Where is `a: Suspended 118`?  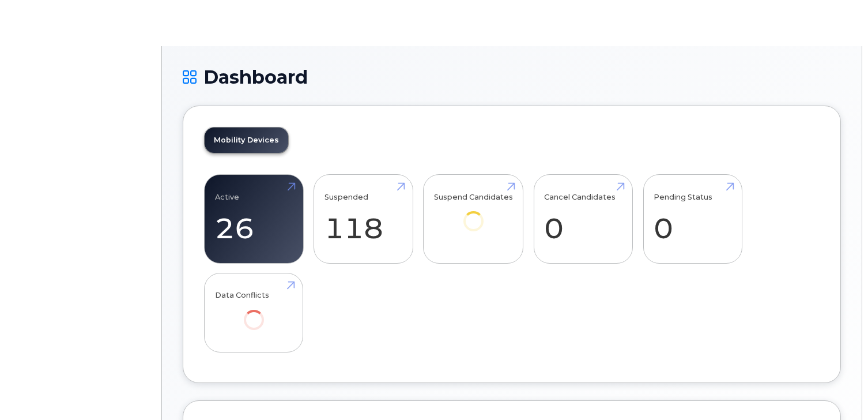
a: Suspended 118 is located at coordinates (363, 220).